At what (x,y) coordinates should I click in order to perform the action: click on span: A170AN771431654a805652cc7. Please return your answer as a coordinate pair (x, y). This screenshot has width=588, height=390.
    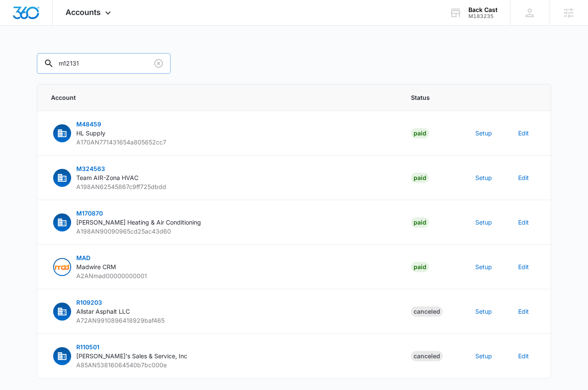
    Looking at the image, I should click on (121, 142).